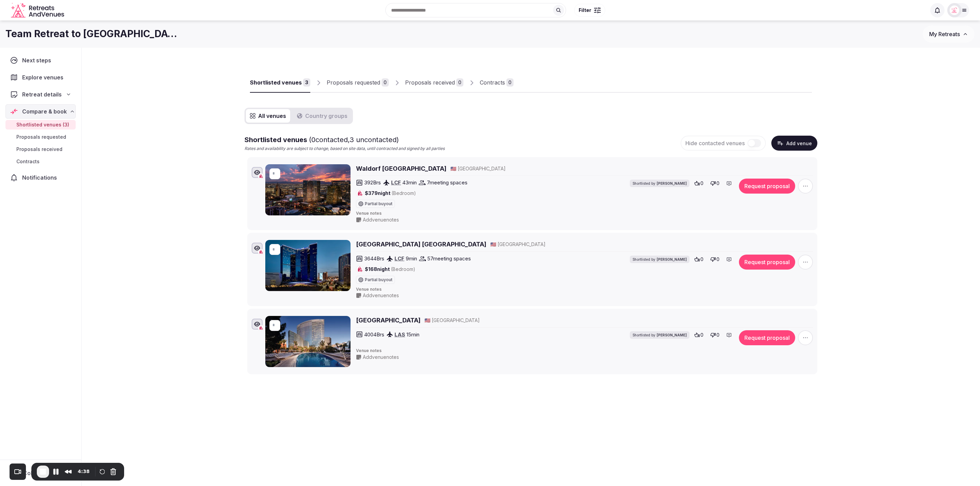 The width and height of the screenshot is (980, 486). Describe the element at coordinates (40, 61) in the screenshot. I see `a: Next steps` at that location.